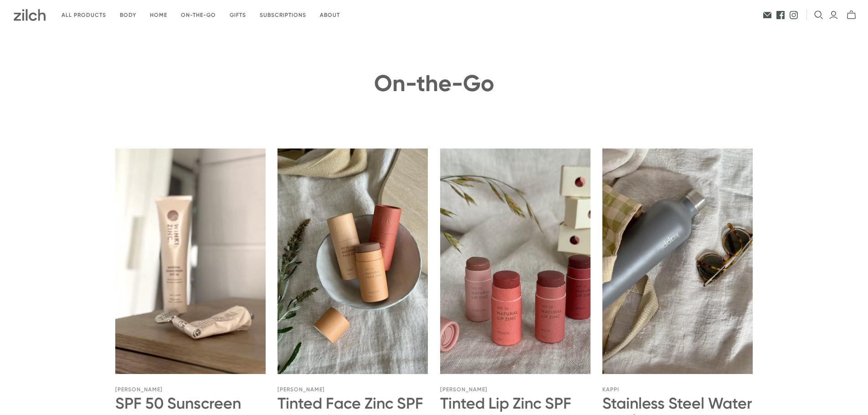 The height and width of the screenshot is (415, 868). I want to click on a: Home, so click(159, 15).